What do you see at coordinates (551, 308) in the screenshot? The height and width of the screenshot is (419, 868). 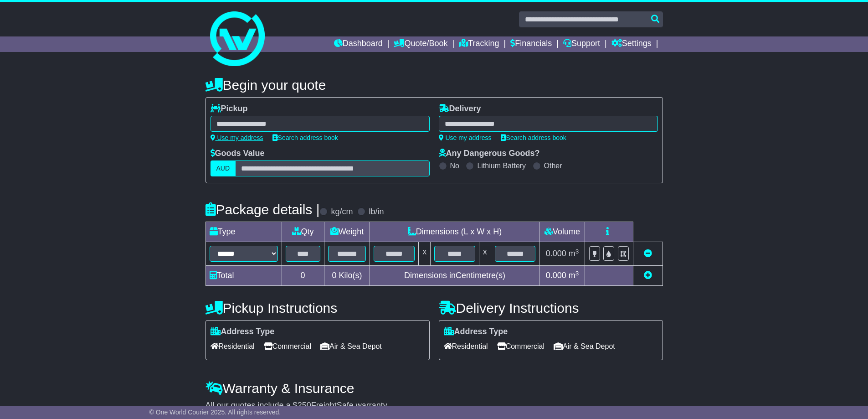 I see `h4: Delivery Instructions` at bounding box center [551, 308].